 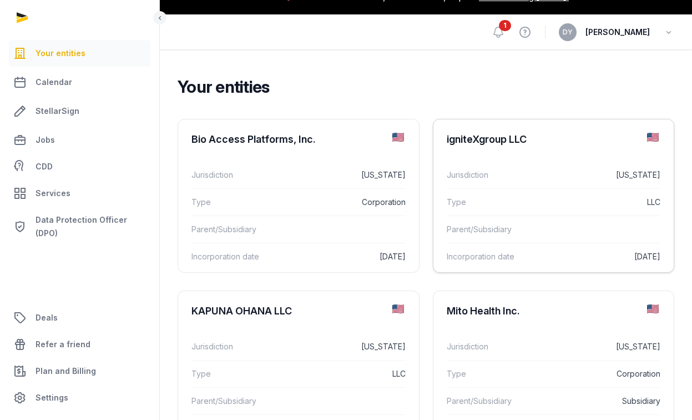 What do you see at coordinates (79, 193) in the screenshot?
I see `a: Services` at bounding box center [79, 193].